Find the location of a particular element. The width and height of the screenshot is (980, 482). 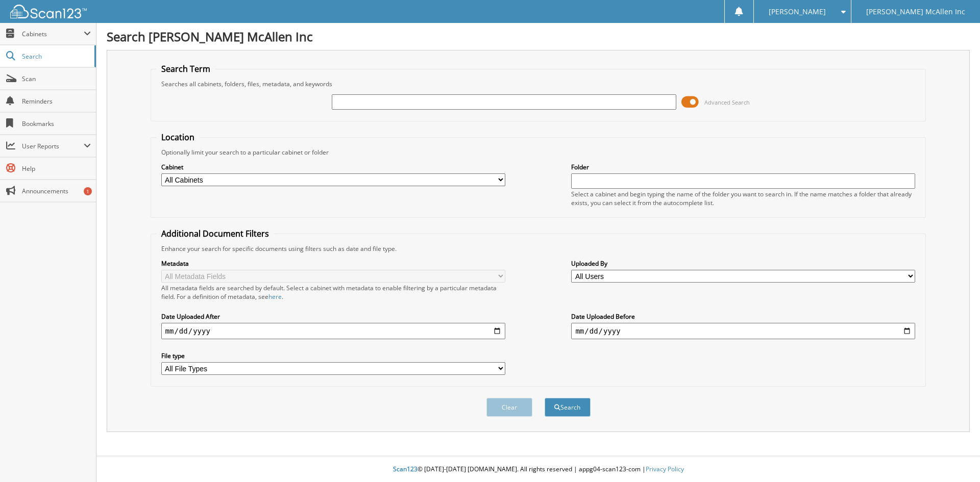

span: Scan123 is located at coordinates (405, 469).